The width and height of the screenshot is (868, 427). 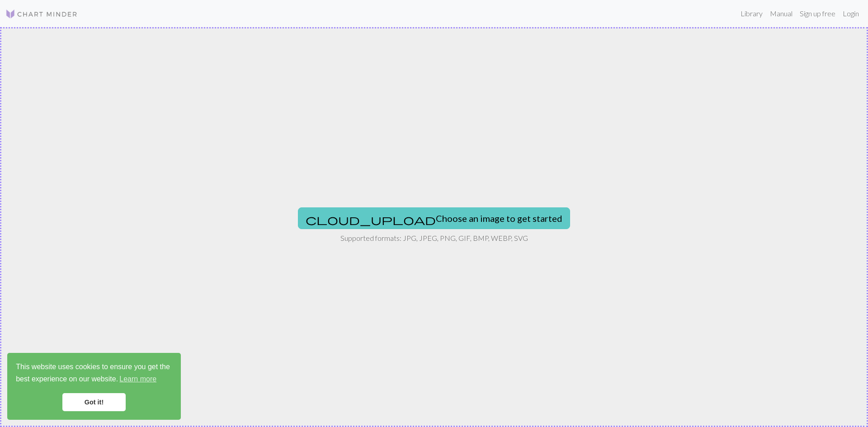 What do you see at coordinates (434, 238) in the screenshot?
I see `p: Supported formats: JPG, JPEG, PNG, GIF, BMP, WEBP, SVG` at bounding box center [434, 238].